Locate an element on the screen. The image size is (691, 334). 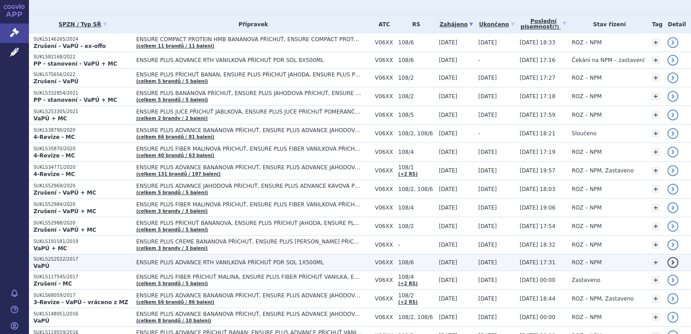
p: SUKLS332854/2021 is located at coordinates (82, 93).